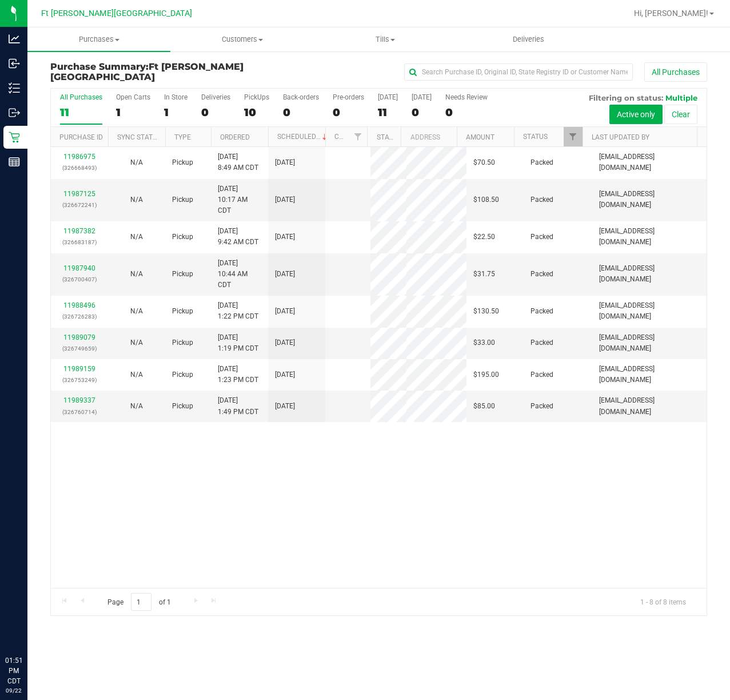 This screenshot has width=730, height=700. Describe the element at coordinates (664, 601) in the screenshot. I see `span: 1 - 8 of 8 items` at that location.